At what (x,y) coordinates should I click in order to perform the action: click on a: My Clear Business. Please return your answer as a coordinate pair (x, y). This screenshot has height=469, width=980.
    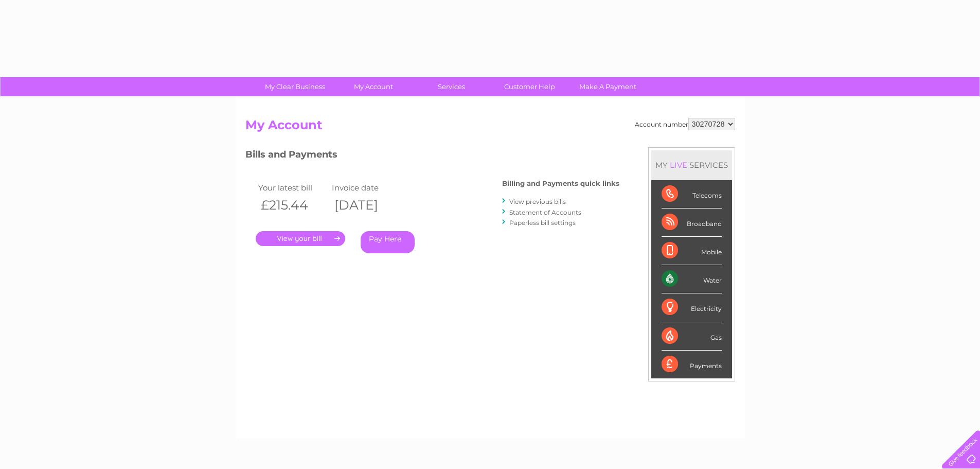
    Looking at the image, I should click on (295, 87).